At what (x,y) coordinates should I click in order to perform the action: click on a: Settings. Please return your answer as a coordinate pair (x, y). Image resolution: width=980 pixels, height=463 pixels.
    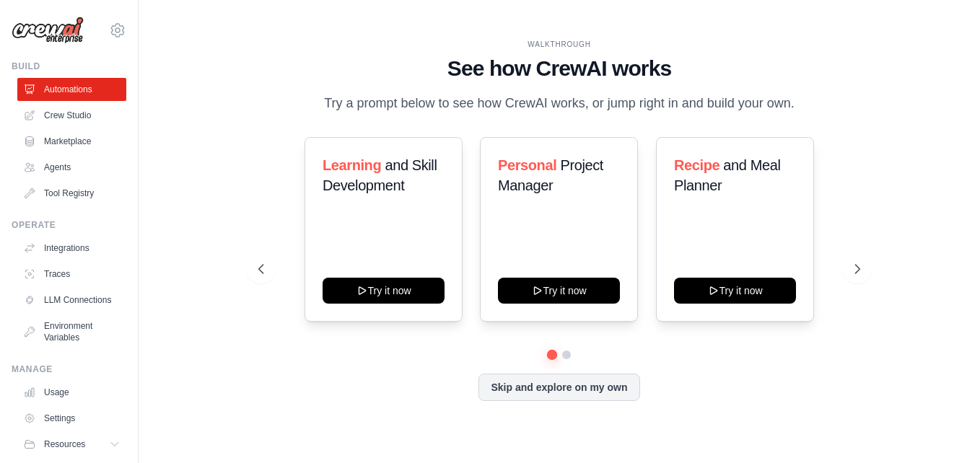
    Looking at the image, I should click on (72, 418).